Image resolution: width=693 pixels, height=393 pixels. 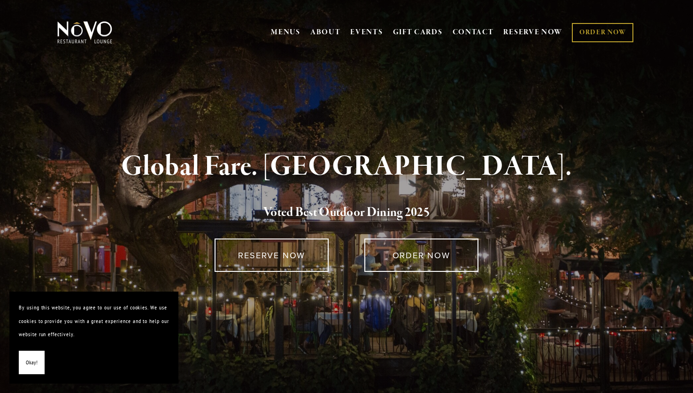 What do you see at coordinates (94, 321) in the screenshot?
I see `p: By using this website, you agree to our use of cookies. We use cookies to provide you with a grea...` at bounding box center [94, 321].